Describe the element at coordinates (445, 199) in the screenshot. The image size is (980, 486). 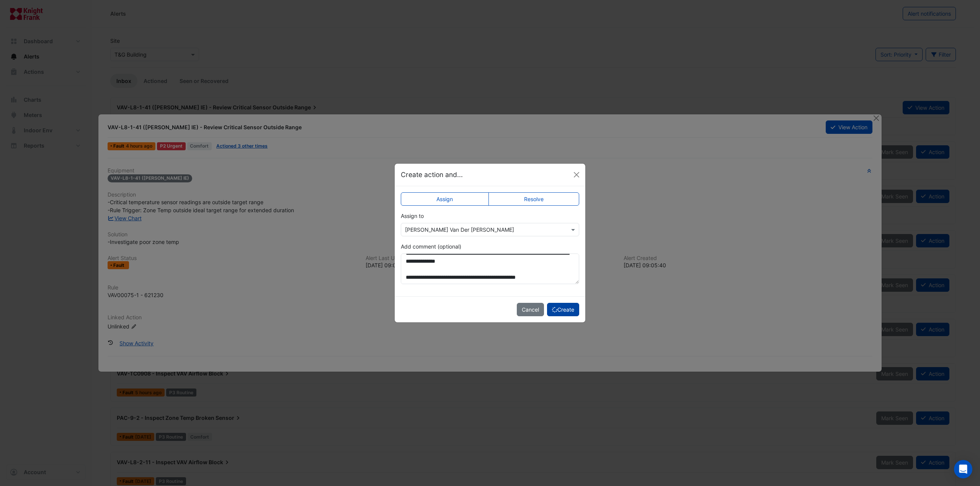
I see `label: Assign` at that location.